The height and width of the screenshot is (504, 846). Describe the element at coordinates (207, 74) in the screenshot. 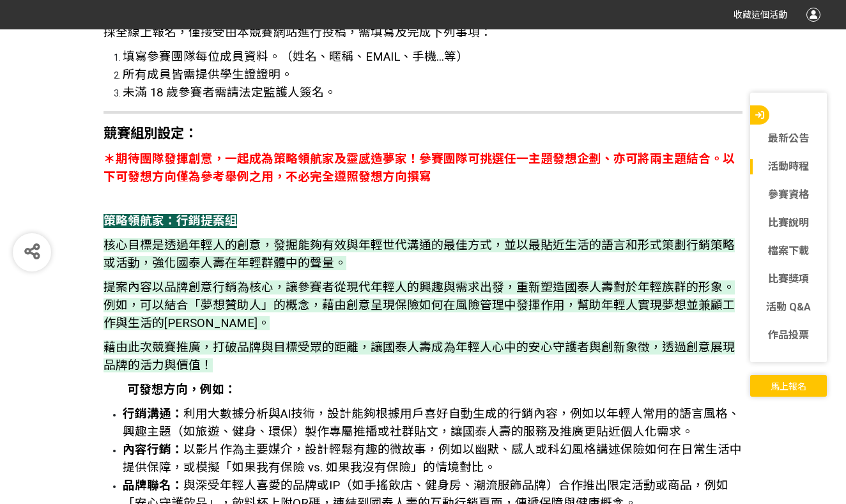

I see `span: 所有成員皆需提供學生證證明。` at that location.